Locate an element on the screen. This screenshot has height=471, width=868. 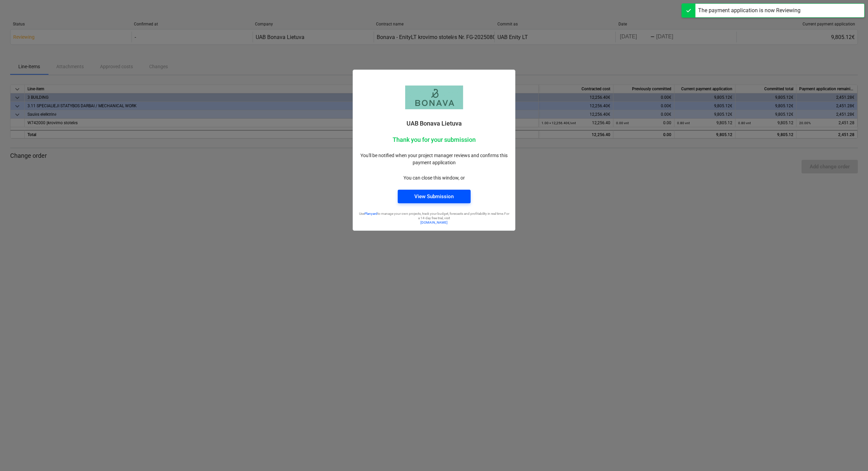
p: Thank you for your submission is located at coordinates (434, 140).